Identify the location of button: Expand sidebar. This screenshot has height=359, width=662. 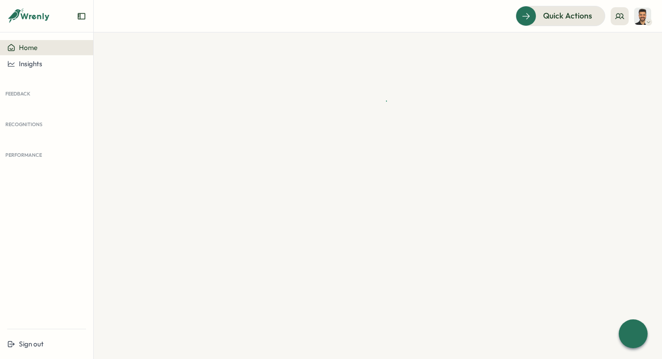
(82, 16).